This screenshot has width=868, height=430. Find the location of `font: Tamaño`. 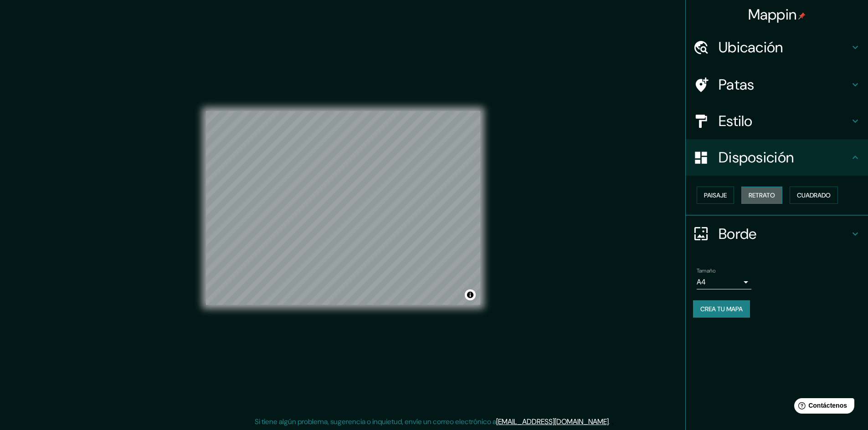

font: Tamaño is located at coordinates (706, 271).